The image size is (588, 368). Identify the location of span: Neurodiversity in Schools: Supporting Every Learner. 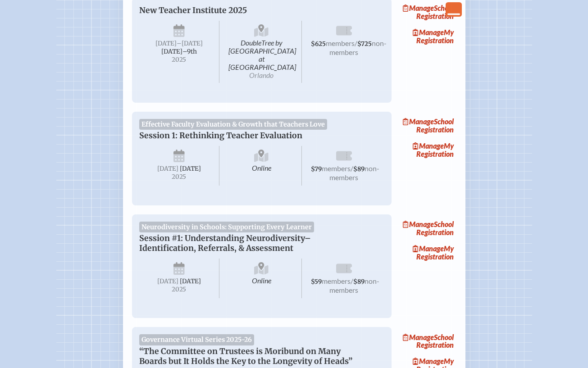
(227, 227).